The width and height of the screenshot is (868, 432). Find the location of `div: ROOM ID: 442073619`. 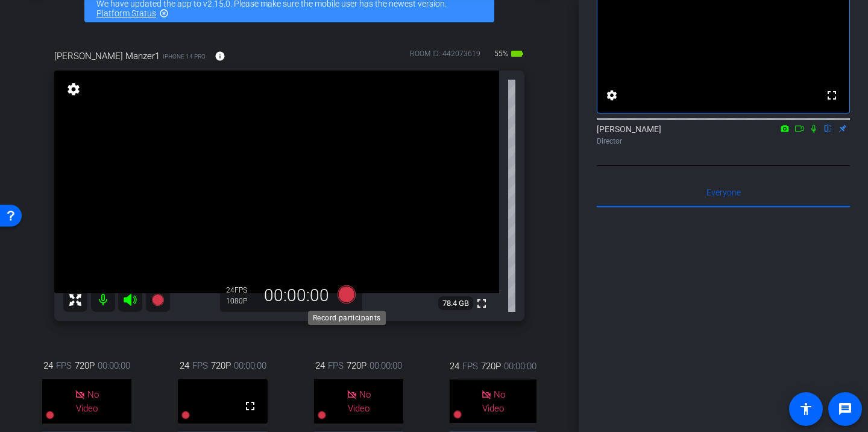

div: ROOM ID: 442073619 is located at coordinates (445, 57).